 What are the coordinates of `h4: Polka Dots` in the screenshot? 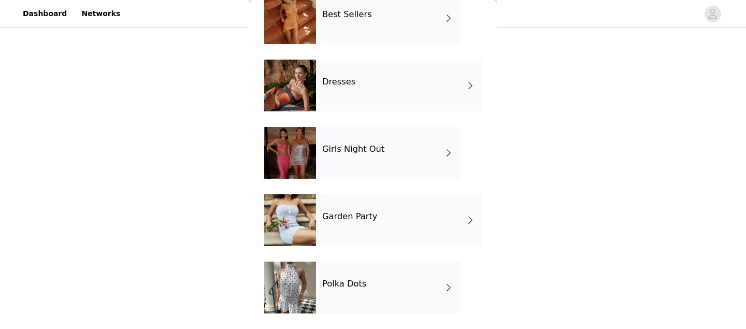 It's located at (344, 284).